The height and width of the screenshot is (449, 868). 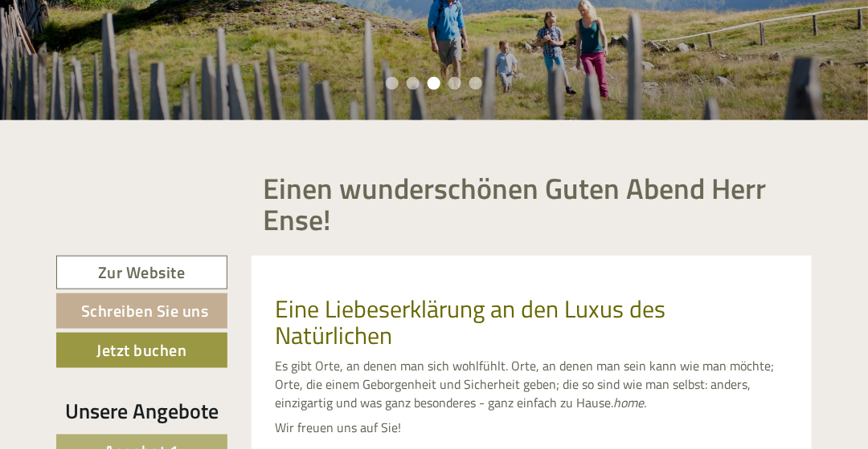 I want to click on p: Es gibt Orte, an denen man sich wohlfühlt. Orte, an denen man sein kann wie man möchte; Orte, die..., so click(x=531, y=384).